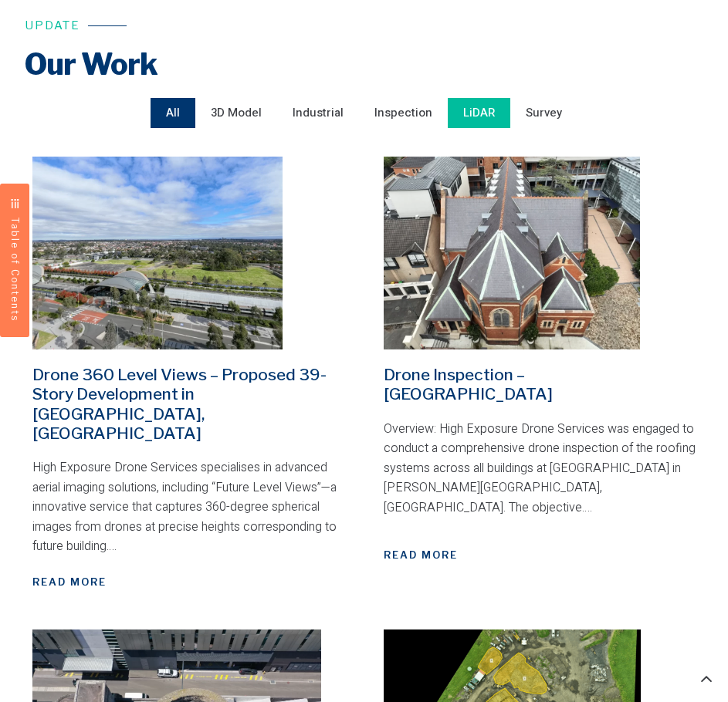 The image size is (728, 702). What do you see at coordinates (189, 508) in the screenshot?
I see `div: High Exposure Drone Services specialises in advanced aerial imaging solutions, including “Future ...` at bounding box center [189, 508].